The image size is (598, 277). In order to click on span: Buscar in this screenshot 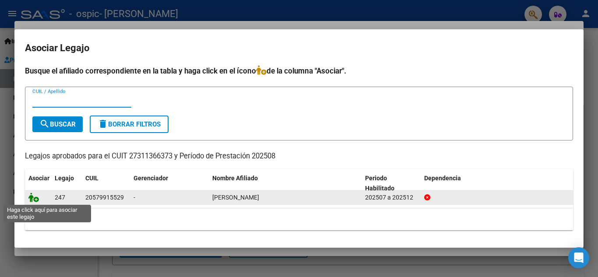, I will do `click(57, 124)`.